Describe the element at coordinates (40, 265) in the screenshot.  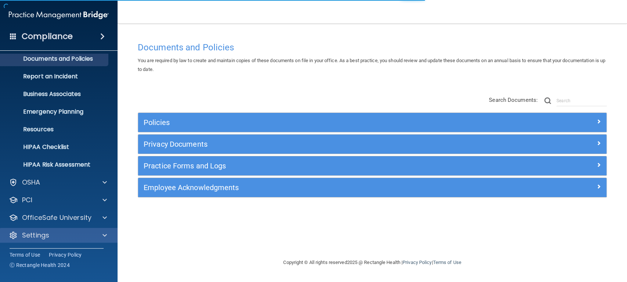
I see `span: Ⓒ Rectangle Health 2024` at that location.